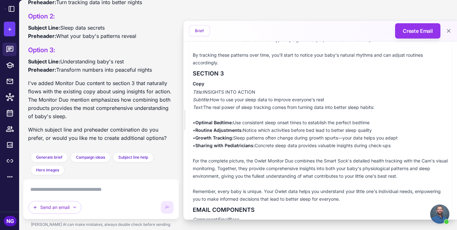  I want to click on div: NG, so click(10, 221).